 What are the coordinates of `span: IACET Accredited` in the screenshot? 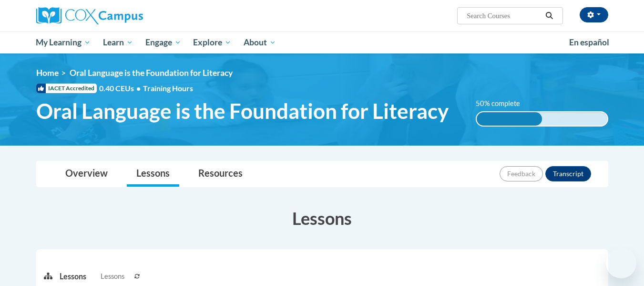 It's located at (66, 88).